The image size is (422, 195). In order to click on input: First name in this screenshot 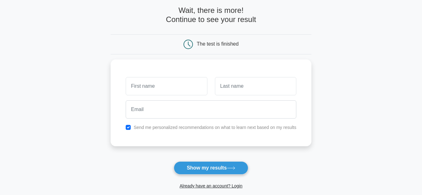, I will do `click(166, 86)`.